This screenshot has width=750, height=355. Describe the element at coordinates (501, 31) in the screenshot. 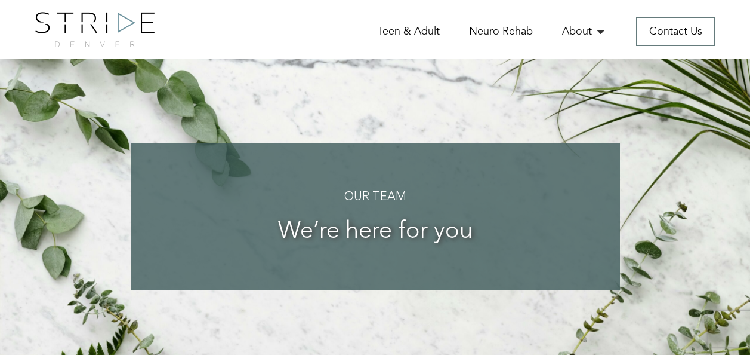

I see `a: Neuro Rehab` at that location.